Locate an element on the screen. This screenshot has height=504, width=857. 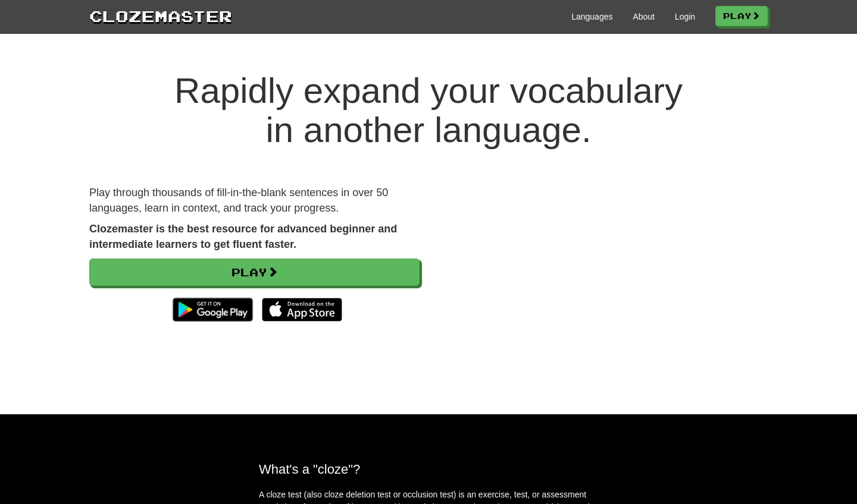
a: About is located at coordinates (644, 17).